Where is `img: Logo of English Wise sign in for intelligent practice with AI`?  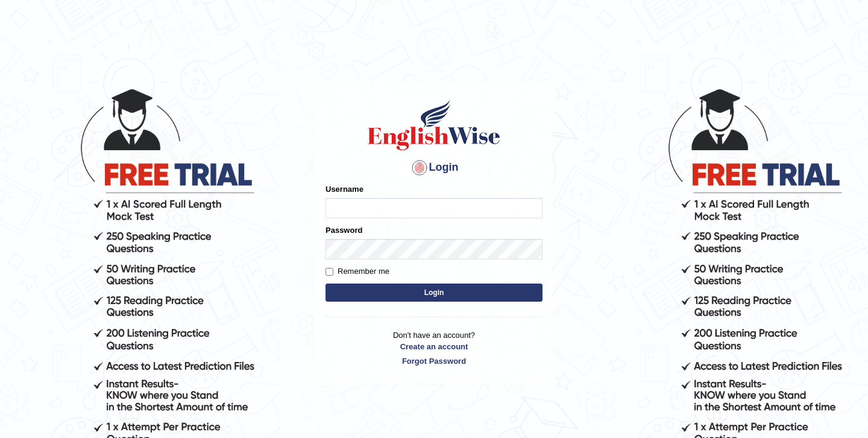
img: Logo of English Wise sign in for intelligent practice with AI is located at coordinates (434, 125).